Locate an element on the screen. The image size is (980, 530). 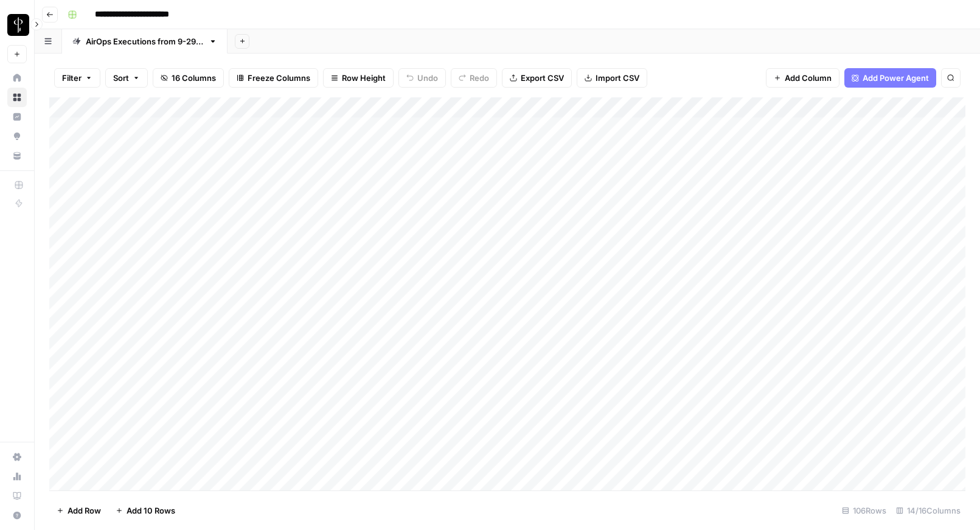
a: Home is located at coordinates (17, 78).